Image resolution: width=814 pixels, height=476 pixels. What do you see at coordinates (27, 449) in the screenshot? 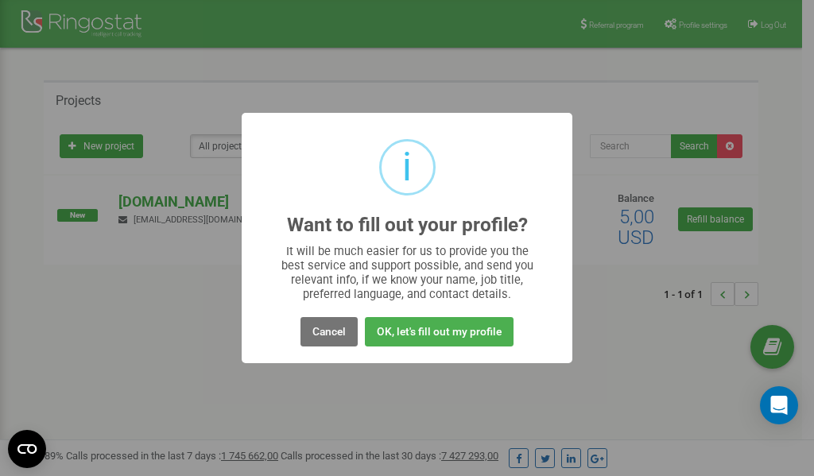
I see `button: Open CMP widget` at bounding box center [27, 449].